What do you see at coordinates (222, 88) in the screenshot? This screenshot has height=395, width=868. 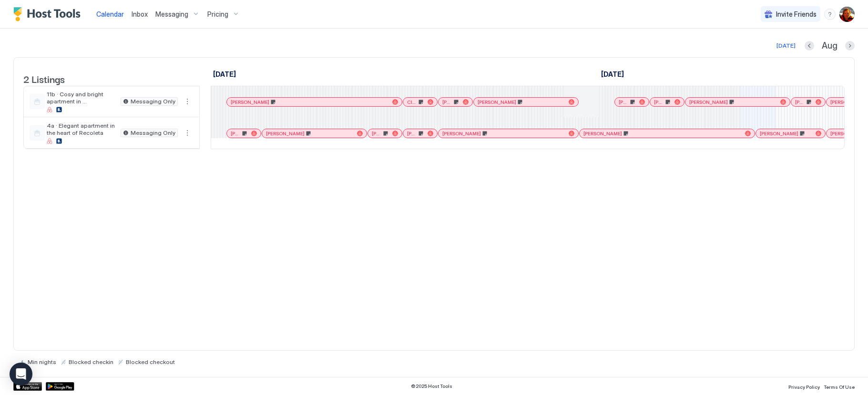 I see `span: 21` at bounding box center [222, 88].